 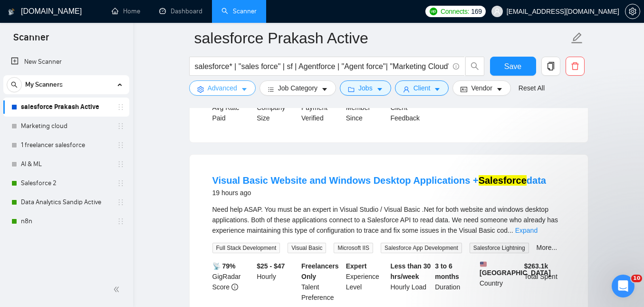 I want to click on a: AI & ML, so click(x=66, y=164).